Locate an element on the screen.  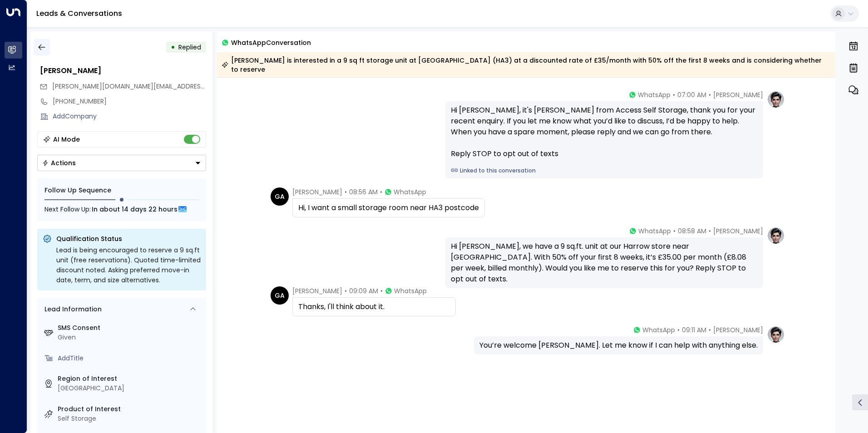
div: Self Storage is located at coordinates (130, 419).